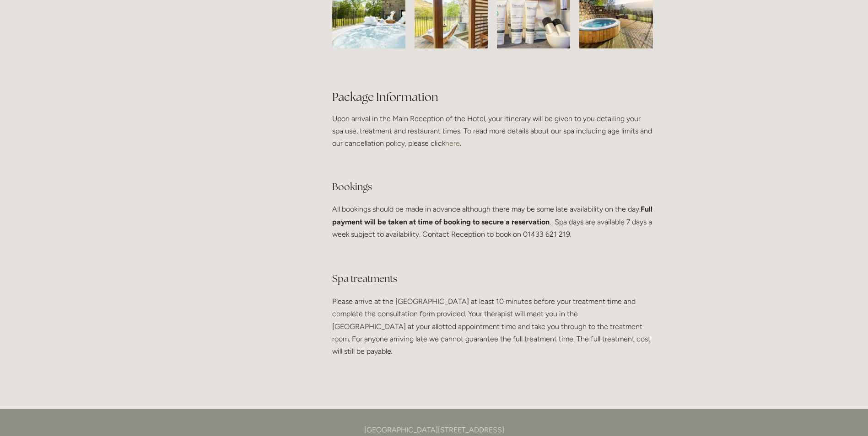 This screenshot has height=436, width=868. What do you see at coordinates (492, 131) in the screenshot?
I see `p: Upon arrival in the Main Reception of the Hotel, your itinerary will be given to you detailing yo...` at bounding box center [492, 131].